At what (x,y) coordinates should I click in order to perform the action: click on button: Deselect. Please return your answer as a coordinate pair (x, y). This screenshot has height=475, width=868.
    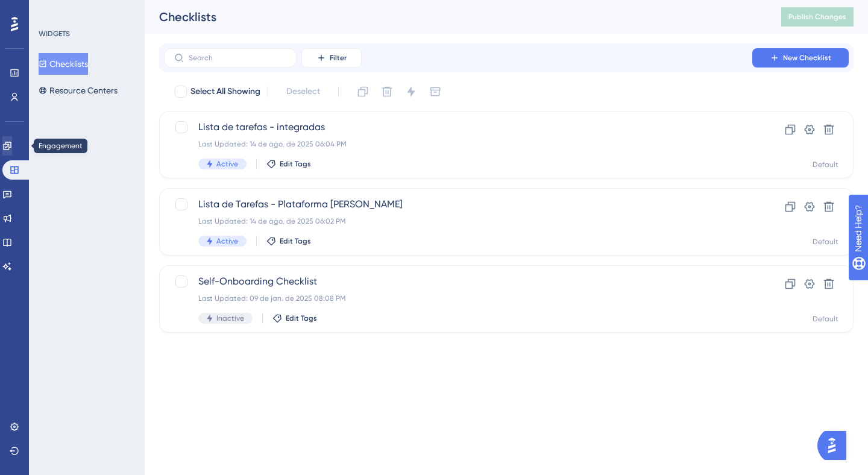
    Looking at the image, I should click on (303, 91).